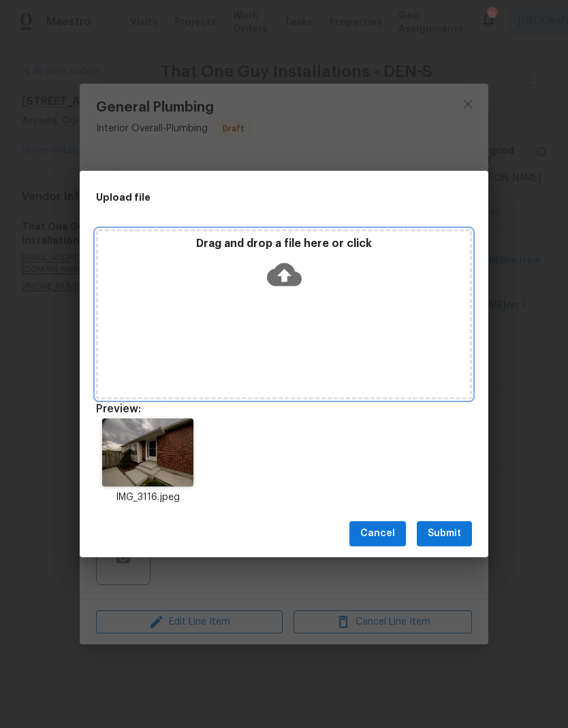  Describe the element at coordinates (444, 534) in the screenshot. I see `span: Submit` at that location.